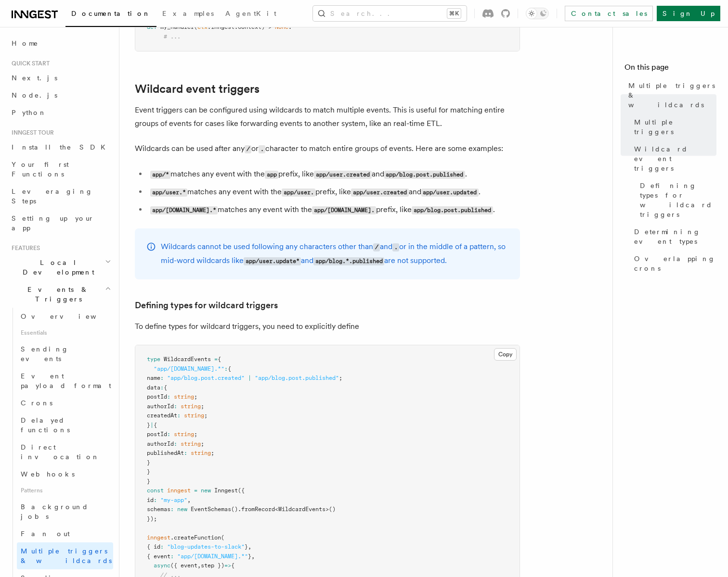 The image size is (728, 577). I want to click on button: Events & Triggers, so click(60, 294).